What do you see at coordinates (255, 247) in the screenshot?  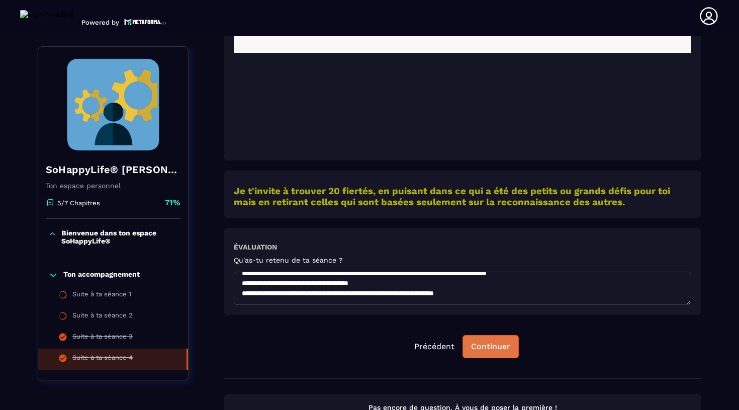 I see `h6: Évaluation` at bounding box center [255, 247].